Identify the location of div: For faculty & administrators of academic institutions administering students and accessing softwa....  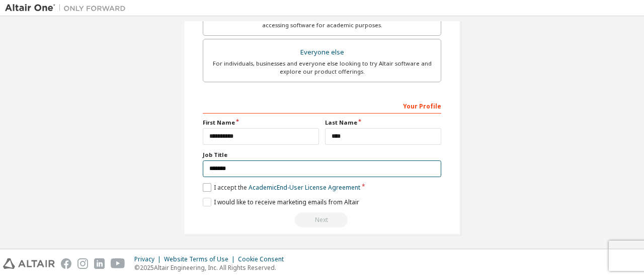
(322, 21).